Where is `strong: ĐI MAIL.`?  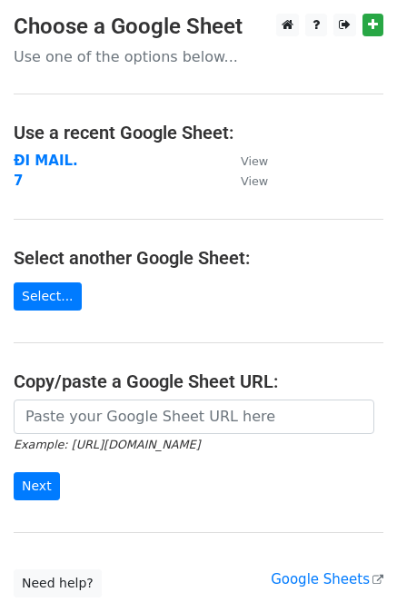 strong: ĐI MAIL. is located at coordinates (45, 161).